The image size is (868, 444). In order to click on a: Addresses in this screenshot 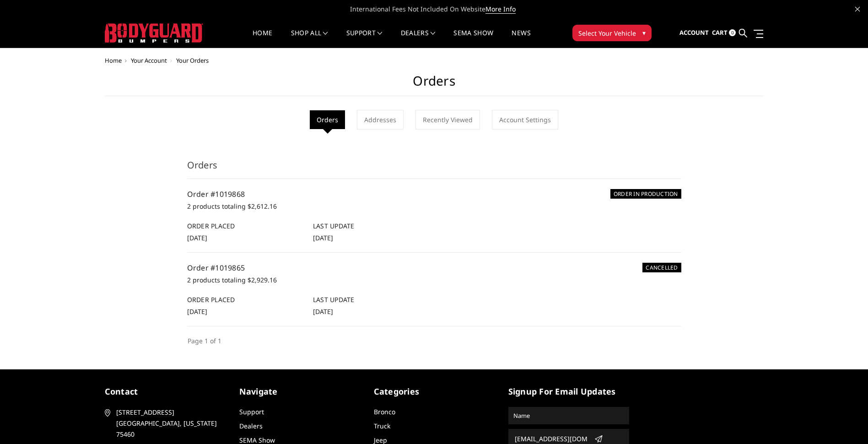, I will do `click(380, 119)`.